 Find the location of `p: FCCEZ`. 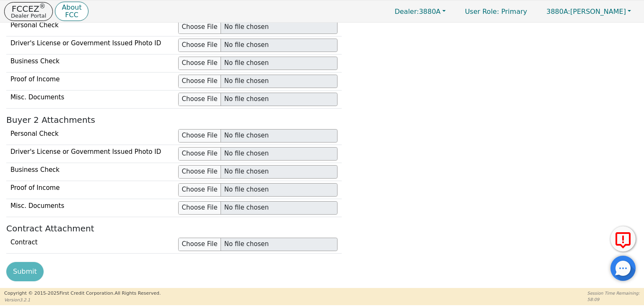

p: FCCEZ is located at coordinates (29, 9).